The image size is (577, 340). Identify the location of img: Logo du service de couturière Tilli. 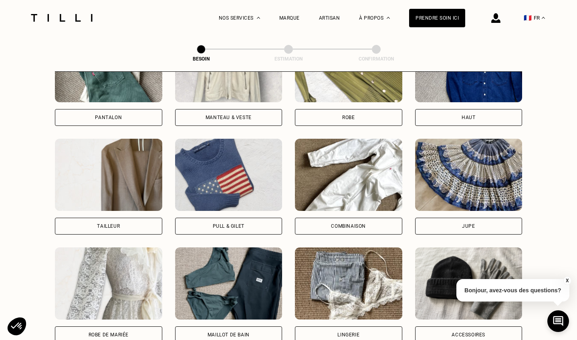
(62, 18).